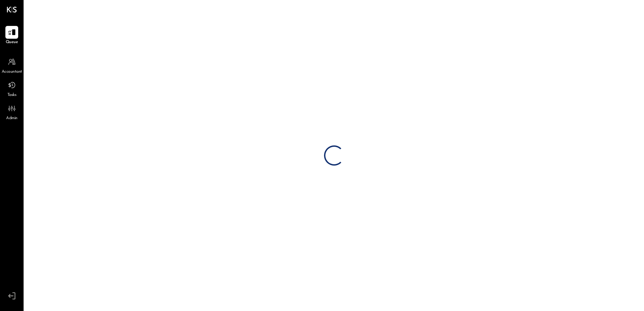 The image size is (644, 311). Describe the element at coordinates (12, 95) in the screenshot. I see `span: Tasks` at that location.